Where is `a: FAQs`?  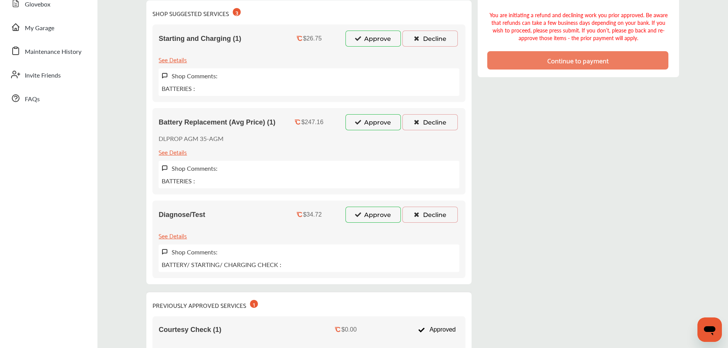 a: FAQs is located at coordinates (48, 98).